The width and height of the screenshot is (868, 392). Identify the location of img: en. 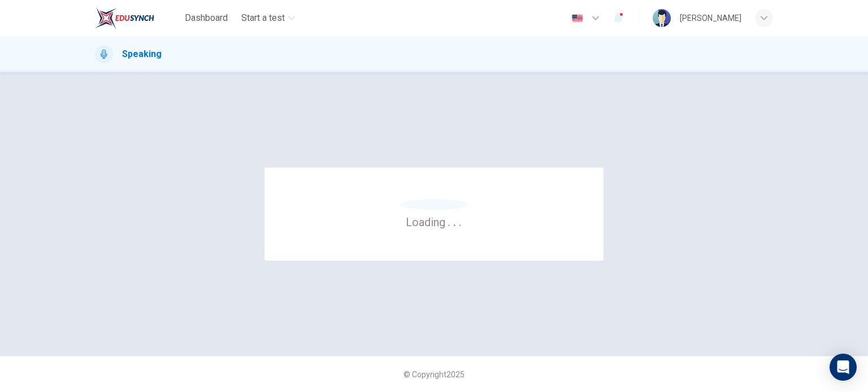
(577, 18).